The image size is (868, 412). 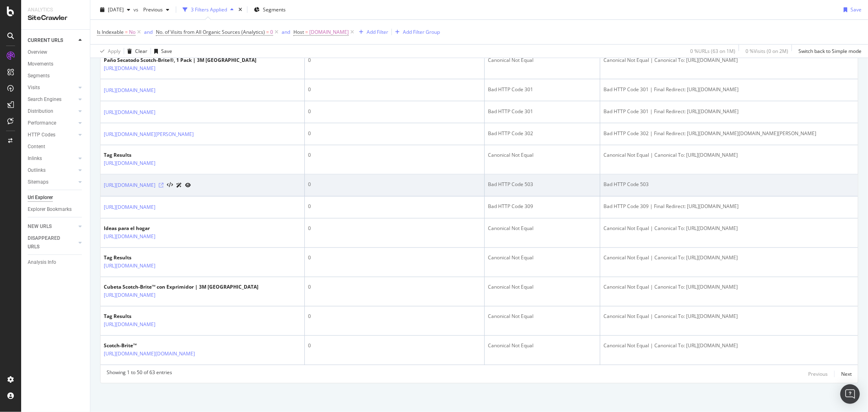 What do you see at coordinates (170, 186) in the screenshot?
I see `button: View HTML Source` at bounding box center [170, 186].